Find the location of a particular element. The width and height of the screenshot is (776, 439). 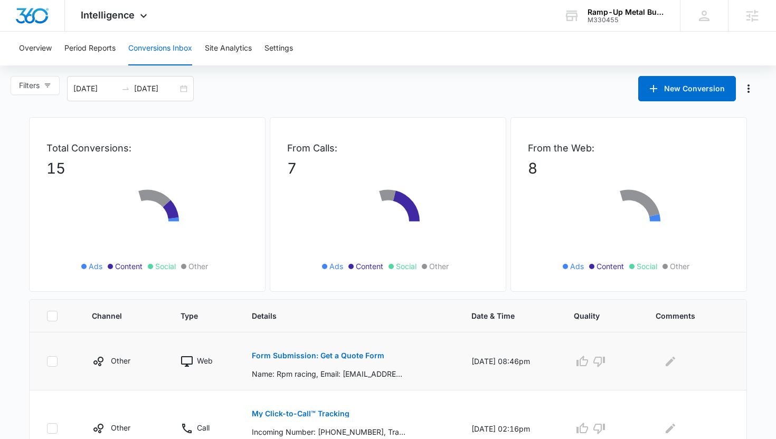

button: Conversions Inbox is located at coordinates (160, 49).